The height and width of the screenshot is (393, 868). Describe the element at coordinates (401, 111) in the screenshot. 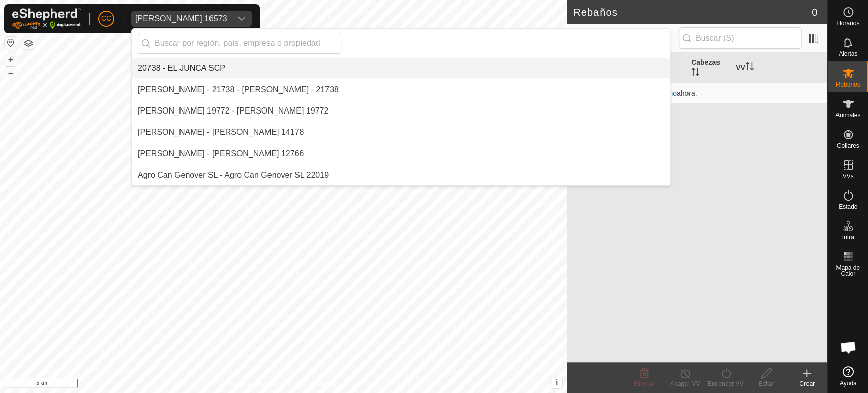

I see `li: Abel Lopez Crespo 19772` at that location.